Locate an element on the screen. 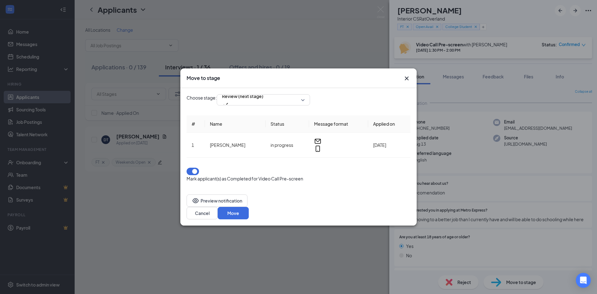 This screenshot has height=294, width=597. div: Open Intercom Messenger is located at coordinates (583, 280).